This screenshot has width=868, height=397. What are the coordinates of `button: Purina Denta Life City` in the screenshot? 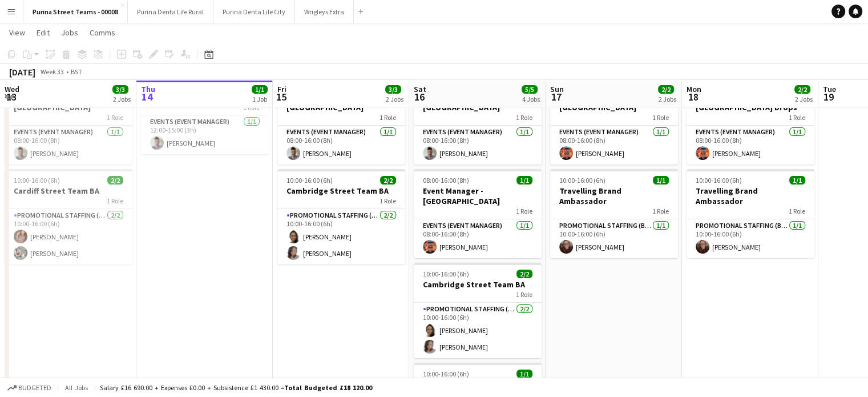 It's located at (254, 11).